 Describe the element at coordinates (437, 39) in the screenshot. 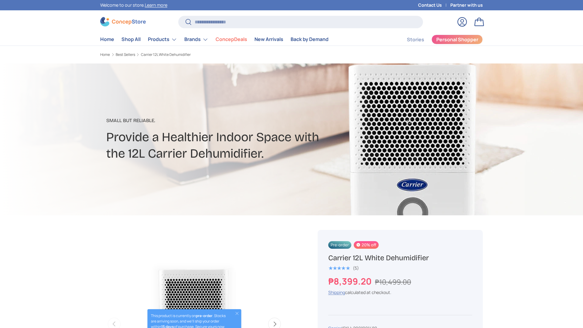

I see `nav: Secondary` at that location.